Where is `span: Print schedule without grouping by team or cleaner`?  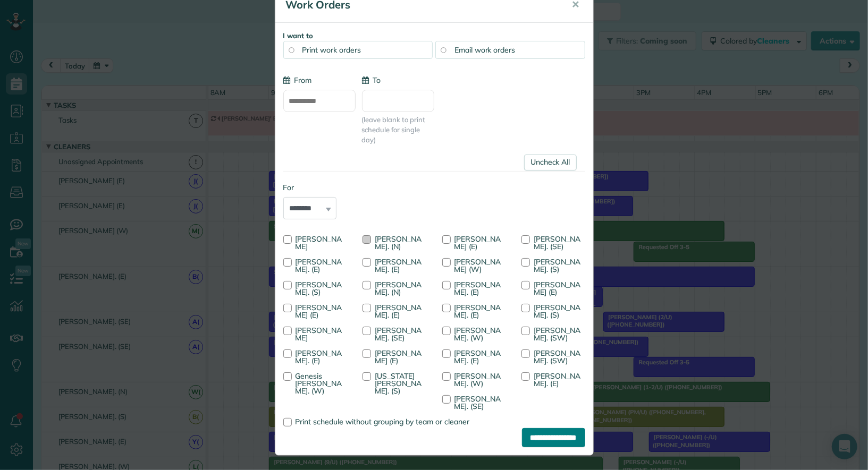
span: Print schedule without grouping by team or cleaner is located at coordinates (382, 422).